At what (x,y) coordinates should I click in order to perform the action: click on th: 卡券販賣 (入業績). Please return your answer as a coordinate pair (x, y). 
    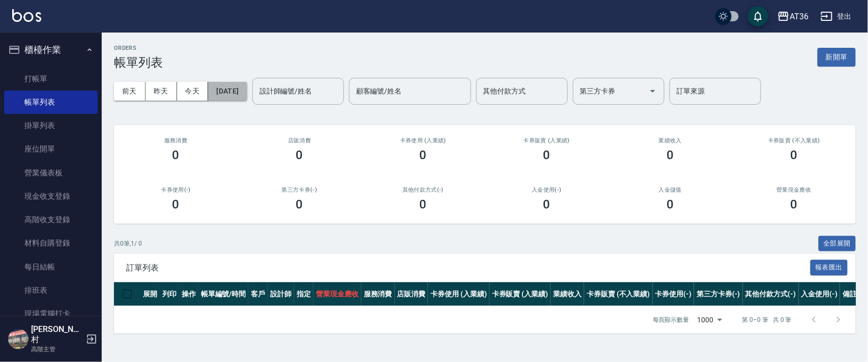
    Looking at the image, I should click on (520, 293).